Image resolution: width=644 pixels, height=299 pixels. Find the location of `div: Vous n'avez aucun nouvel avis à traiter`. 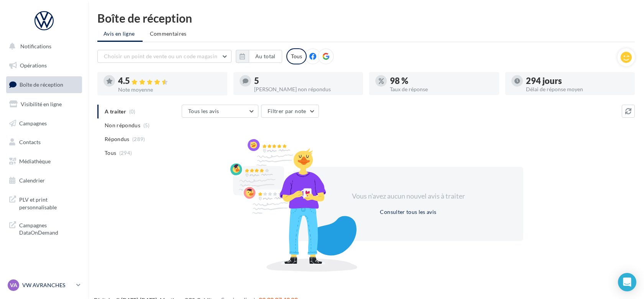

div: Vous n'avez aucun nouvel avis à traiter is located at coordinates (408, 196).